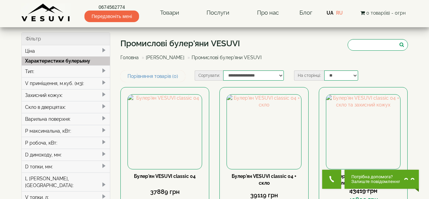  What do you see at coordinates (264, 179) in the screenshot?
I see `a: Булер'ян VESUVI classic 04 + скло` at bounding box center [264, 179].